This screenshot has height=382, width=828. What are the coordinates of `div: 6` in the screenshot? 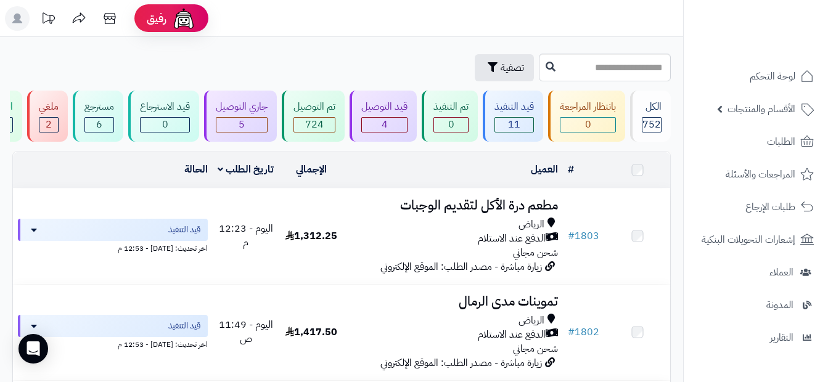 It's located at (99, 125).